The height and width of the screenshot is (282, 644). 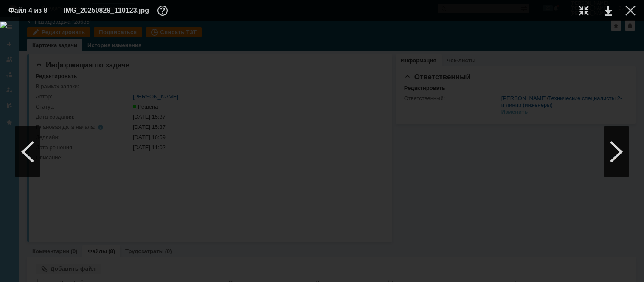 I want to click on div: Закрыть окно (Esc), so click(x=631, y=10).